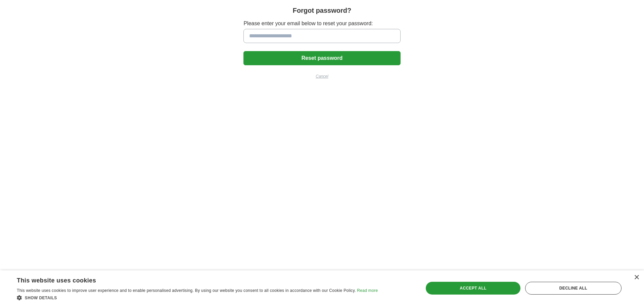  I want to click on a: Read more, opens a new window, so click(367, 291).